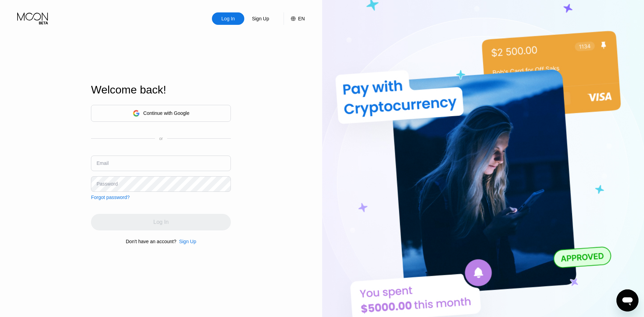 The image size is (644, 317). What do you see at coordinates (107, 184) in the screenshot?
I see `div: Password` at bounding box center [107, 184].